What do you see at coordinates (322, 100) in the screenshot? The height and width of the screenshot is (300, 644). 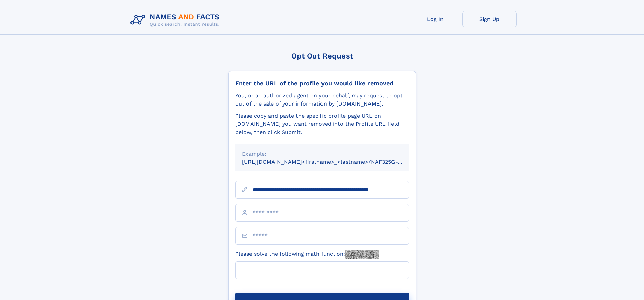 I see `div: You, or an authorized agent on your behalf, may request to opt-out of the sale of your informatio...` at bounding box center [322, 100].